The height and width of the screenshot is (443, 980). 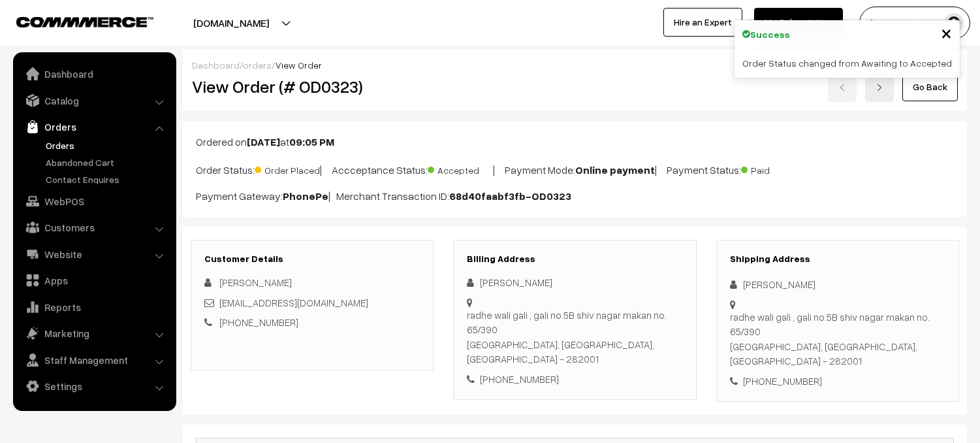 What do you see at coordinates (798, 22) in the screenshot?
I see `a: My Subscription` at bounding box center [798, 22].